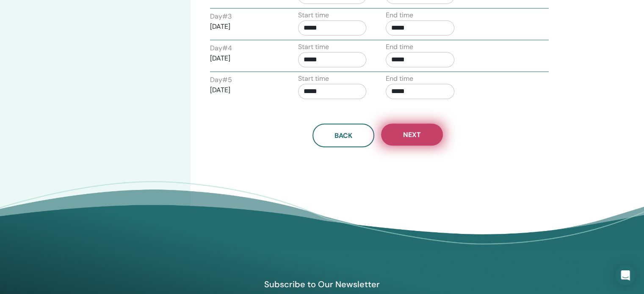  Describe the element at coordinates (343, 135) in the screenshot. I see `span: Back` at that location.